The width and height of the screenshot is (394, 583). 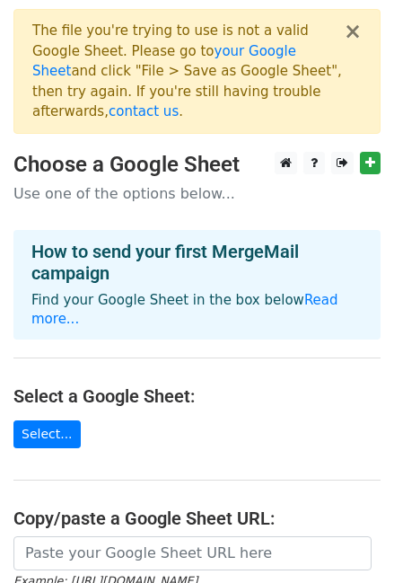 I want to click on a: Select..., so click(x=47, y=434).